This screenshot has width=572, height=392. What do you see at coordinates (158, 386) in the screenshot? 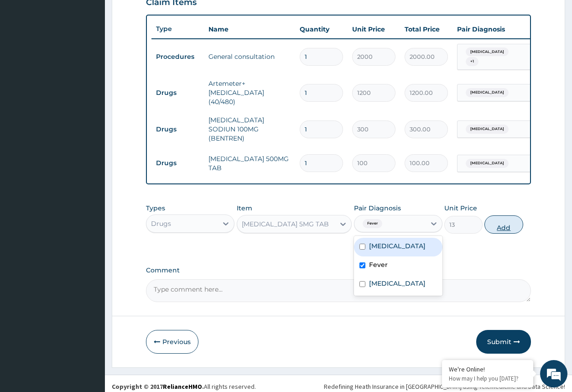
I see `strong: Copyright © 2017 .` at bounding box center [158, 386].